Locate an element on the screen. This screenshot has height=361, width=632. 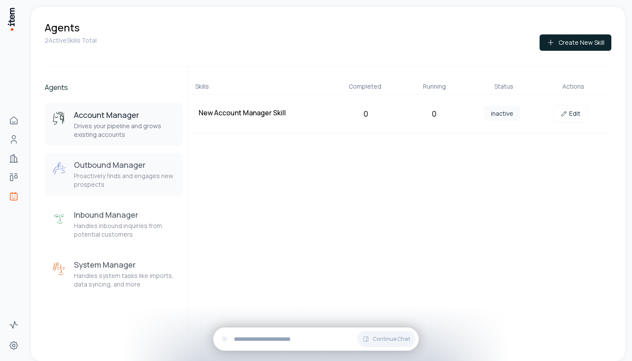
a: Home is located at coordinates (14, 120).